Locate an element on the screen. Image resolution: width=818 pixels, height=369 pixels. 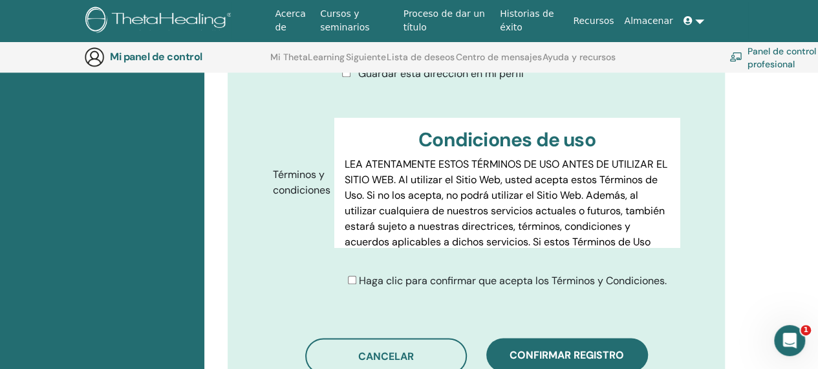
font: 1 is located at coordinates (806, 329).